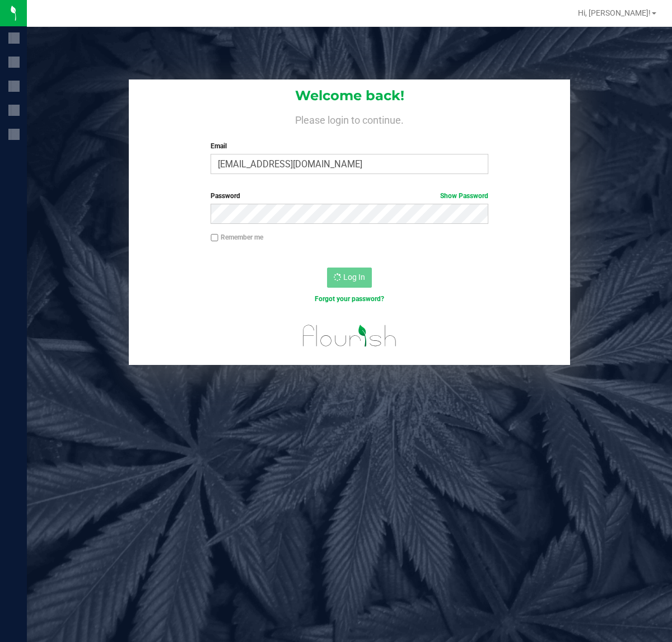 The image size is (672, 642). Describe the element at coordinates (349, 299) in the screenshot. I see `a: Forgot your password?` at that location.